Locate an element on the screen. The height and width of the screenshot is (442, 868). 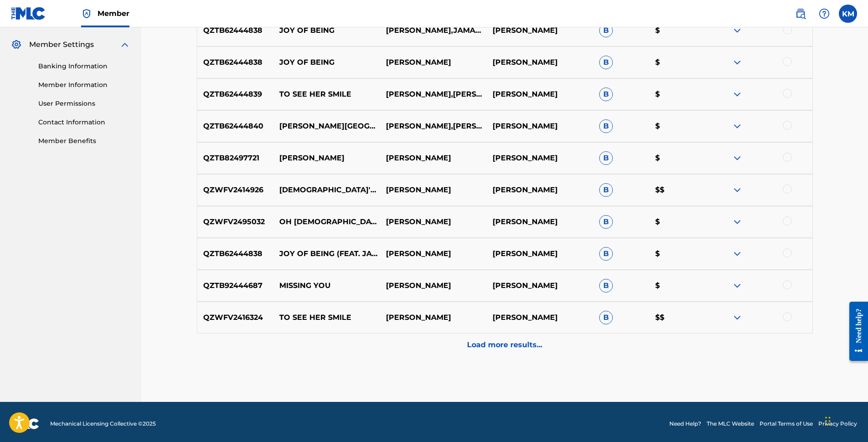
a: Member Benefits is located at coordinates (85, 141).